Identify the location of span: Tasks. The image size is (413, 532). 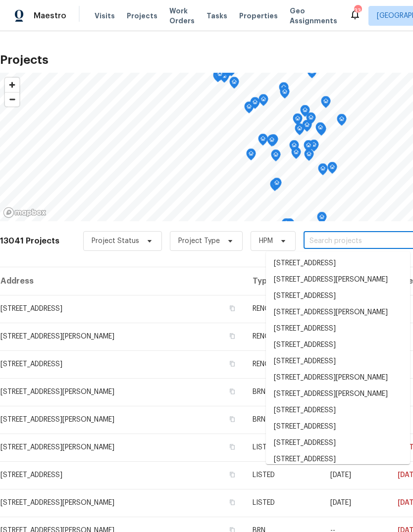
(217, 16).